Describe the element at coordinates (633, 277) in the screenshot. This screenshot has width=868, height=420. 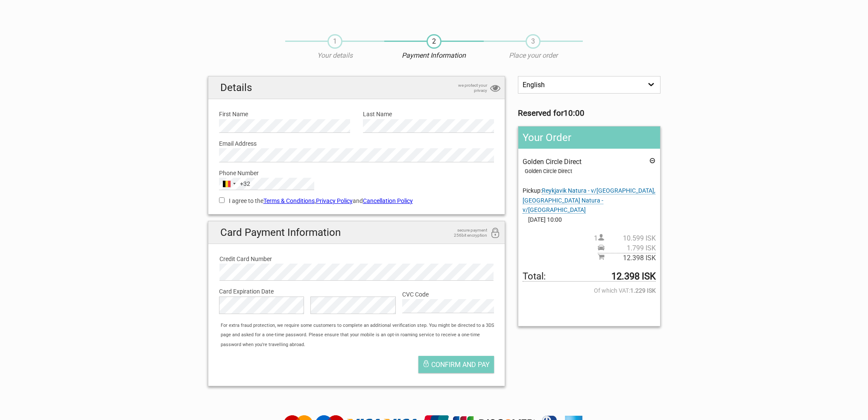
I see `strong: 12.398 ISK` at that location.